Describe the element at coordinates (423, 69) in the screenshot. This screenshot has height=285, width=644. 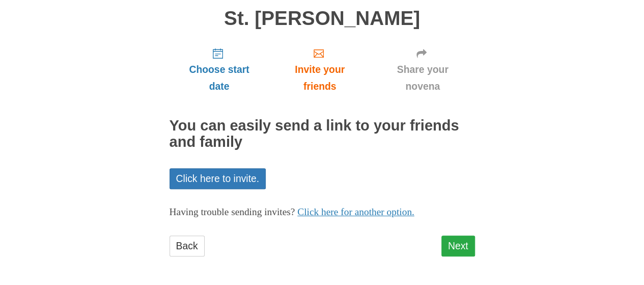
I see `a: Share your novena` at that location.